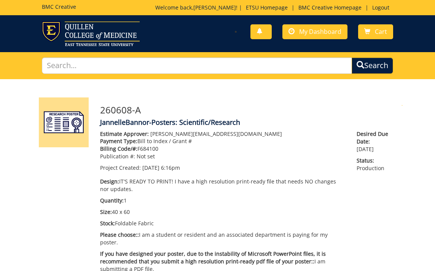 Image resolution: width=435 pixels, height=271 pixels. I want to click on span: If you have designed your poster, due to the instability of Microsoft PowerPoint files, it is rec..., so click(213, 257).